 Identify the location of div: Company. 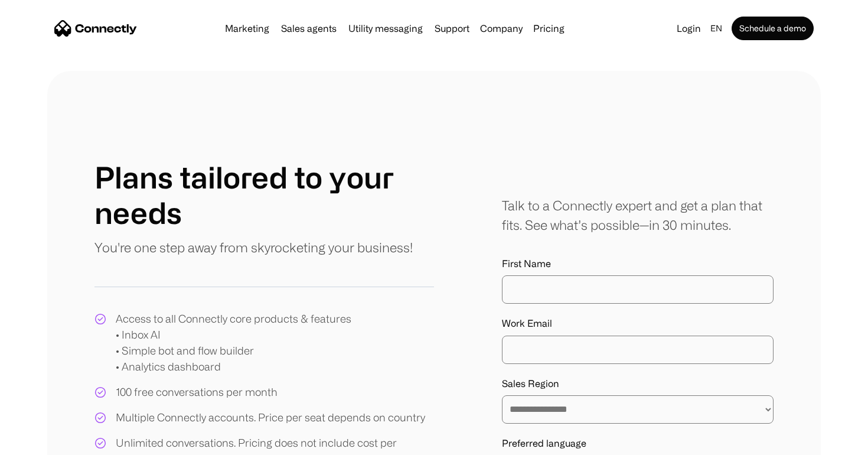
(501, 28).